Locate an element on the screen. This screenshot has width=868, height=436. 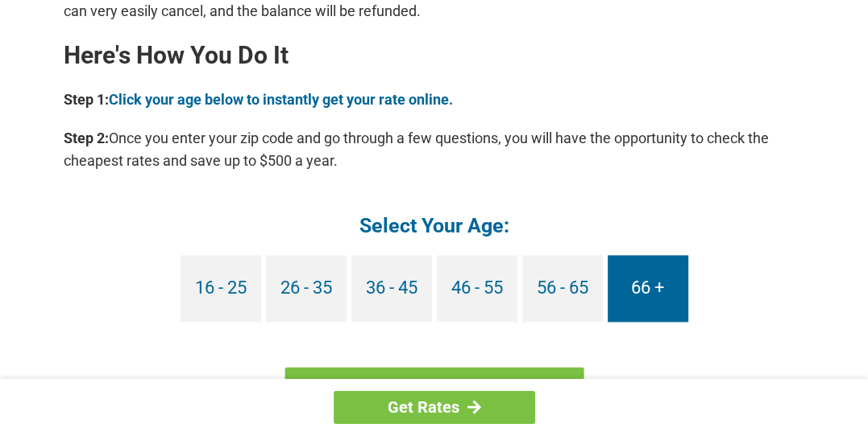
p: Once you enter your zip code and go through a few questions, you will have the opportunity to che... is located at coordinates (434, 149).